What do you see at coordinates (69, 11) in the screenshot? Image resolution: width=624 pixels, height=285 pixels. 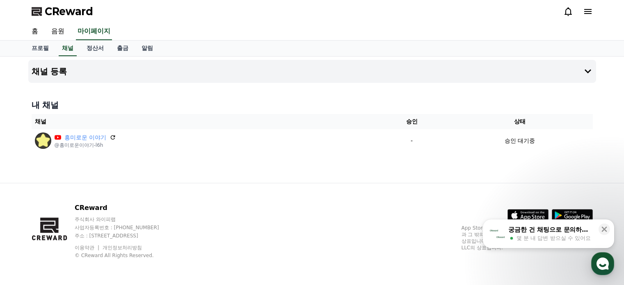 I see `span: CReward` at bounding box center [69, 11].